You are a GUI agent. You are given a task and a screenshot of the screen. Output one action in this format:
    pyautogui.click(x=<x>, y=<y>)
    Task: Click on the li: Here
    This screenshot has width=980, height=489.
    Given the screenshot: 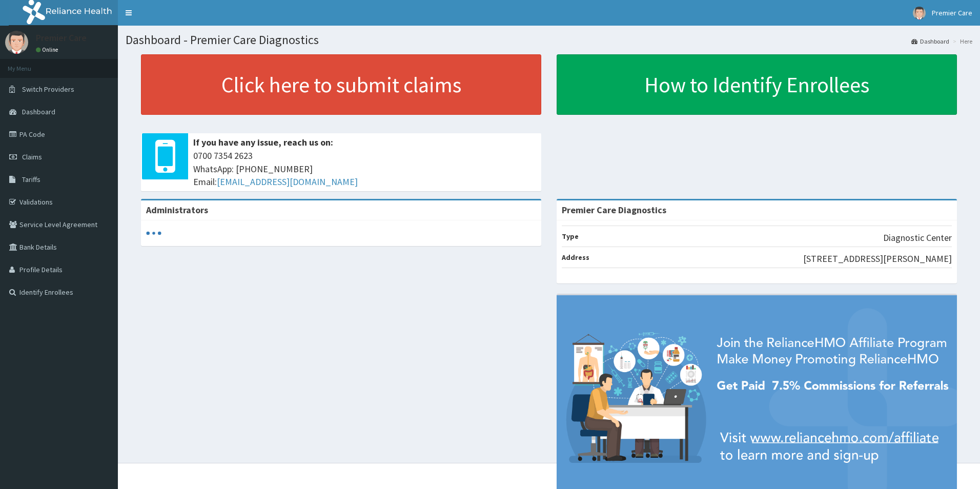 What is the action you would take?
    pyautogui.click(x=961, y=41)
    